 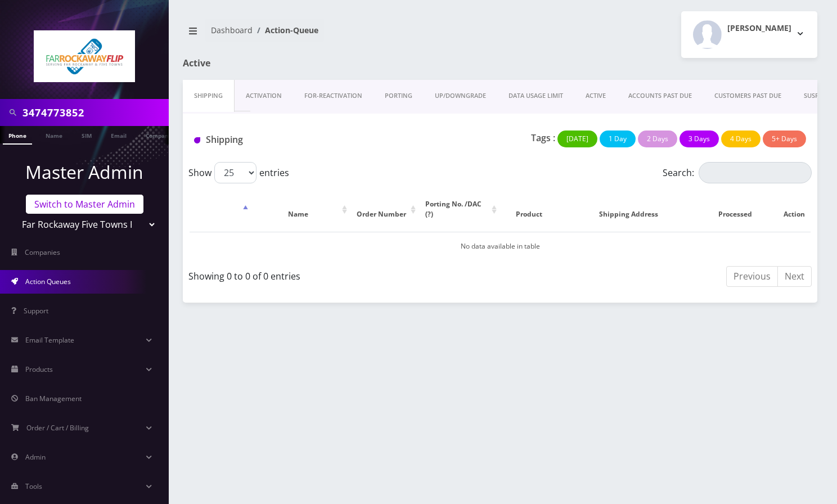 I want to click on a: Company, so click(x=159, y=134).